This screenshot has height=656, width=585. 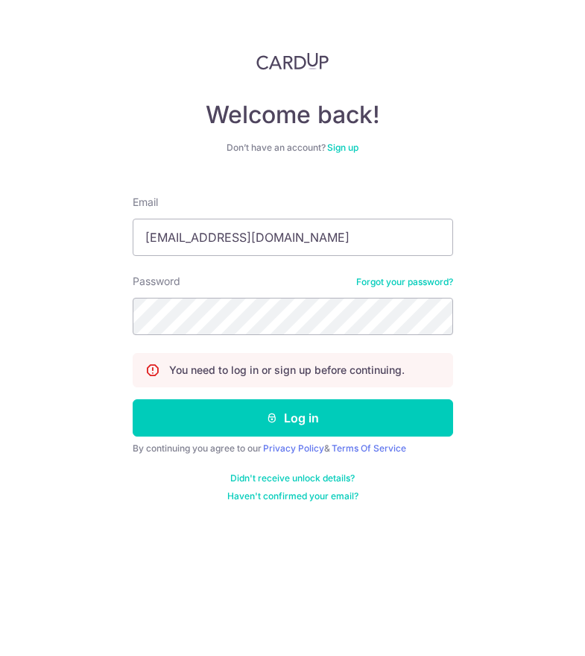 What do you see at coordinates (343, 147) in the screenshot?
I see `a: Sign up` at bounding box center [343, 147].